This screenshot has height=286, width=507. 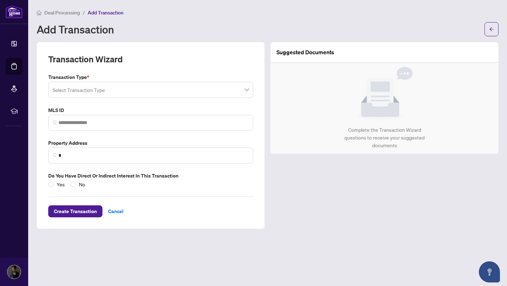 What do you see at coordinates (384, 94) in the screenshot?
I see `img: Null State Icon` at bounding box center [384, 94].